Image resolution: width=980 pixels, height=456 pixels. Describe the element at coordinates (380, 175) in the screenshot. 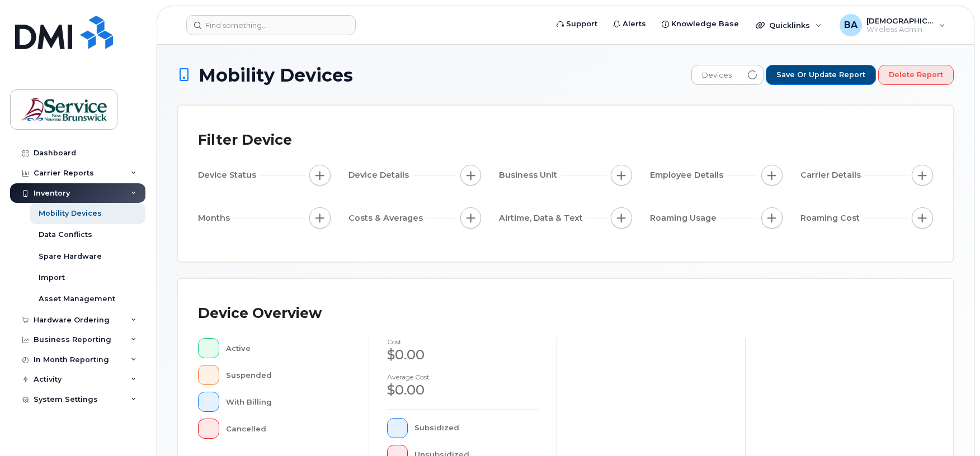

I see `span: Device Details` at that location.